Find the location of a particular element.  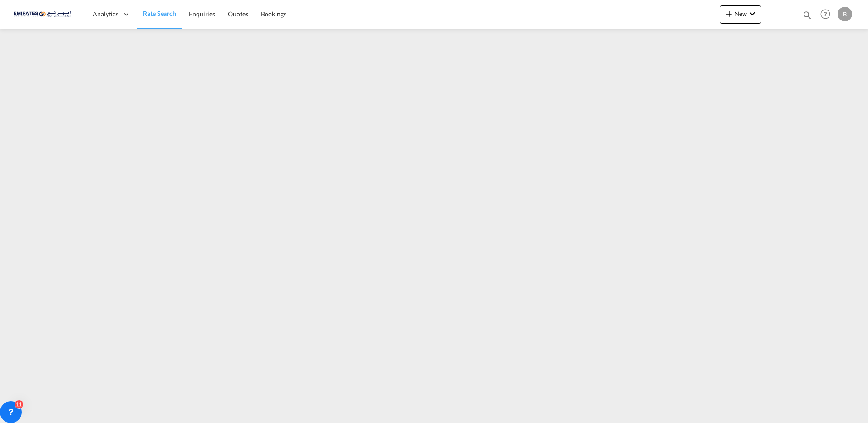

span: Rate Search is located at coordinates (159, 13).